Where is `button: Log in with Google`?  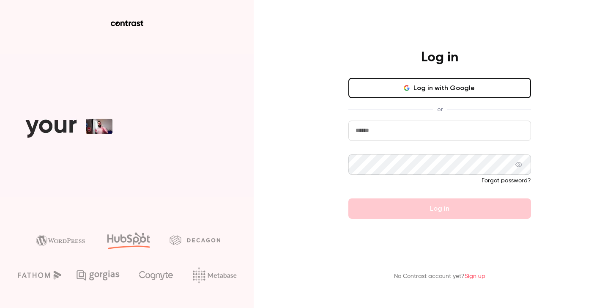 button: Log in with Google is located at coordinates (440, 88).